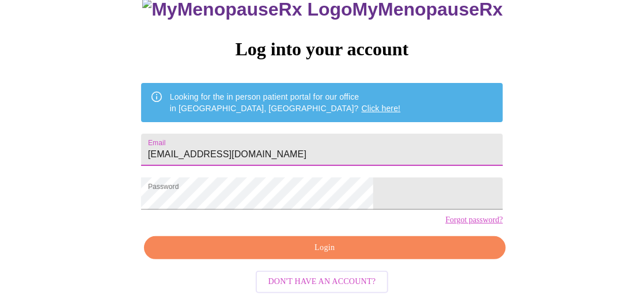  I want to click on a: Click here!, so click(381, 109).